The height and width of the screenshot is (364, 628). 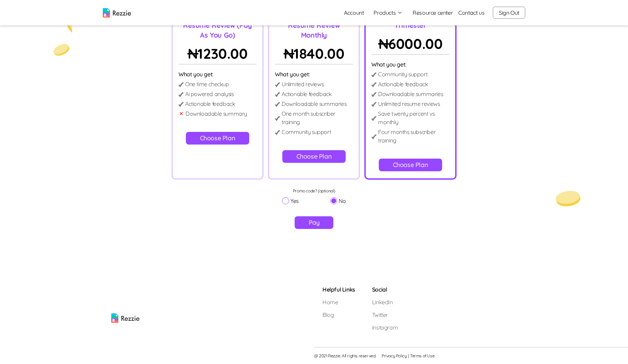 I want to click on a: Resource center, so click(x=432, y=12).